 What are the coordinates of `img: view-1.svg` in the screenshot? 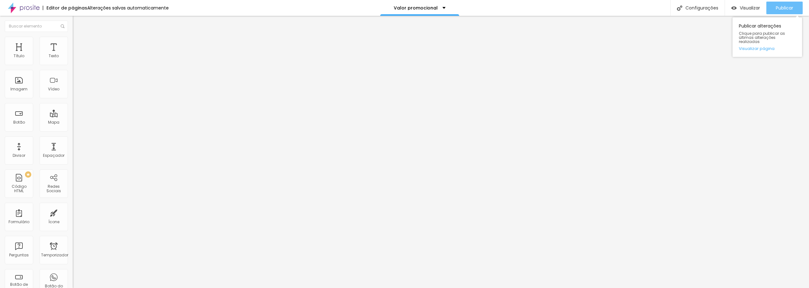 It's located at (734, 8).